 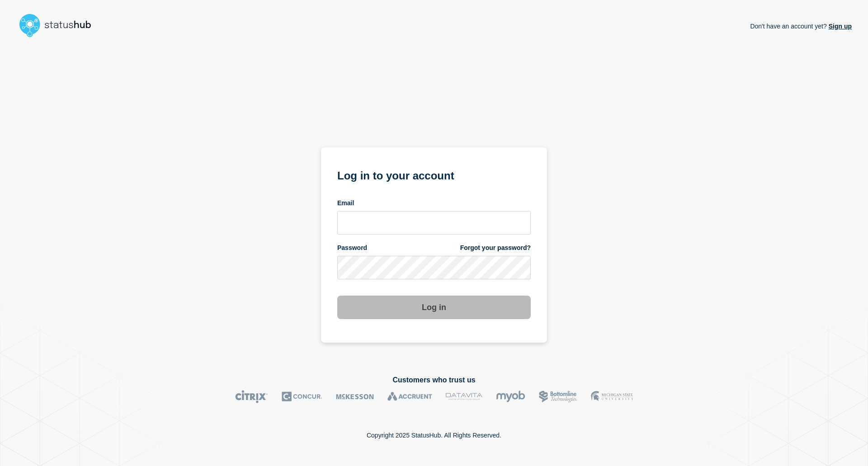 I want to click on img: StatusHub logo, so click(x=60, y=25).